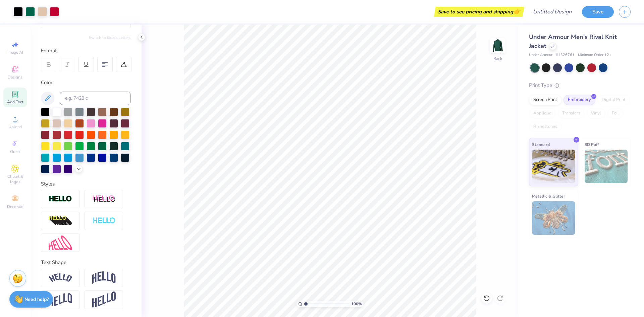  Describe the element at coordinates (596, 113) in the screenshot. I see `div: Vinyl` at that location.